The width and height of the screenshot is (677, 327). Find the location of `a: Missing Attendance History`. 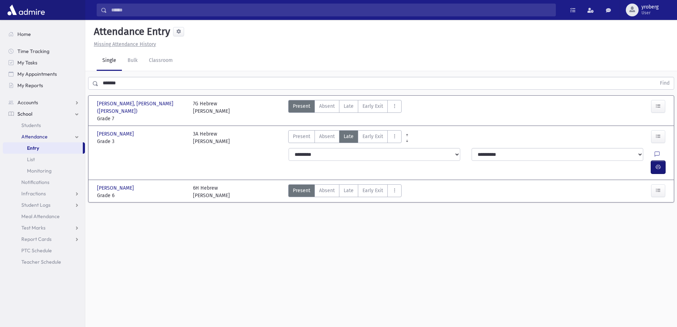

a: Missing Attendance History is located at coordinates (123, 44).